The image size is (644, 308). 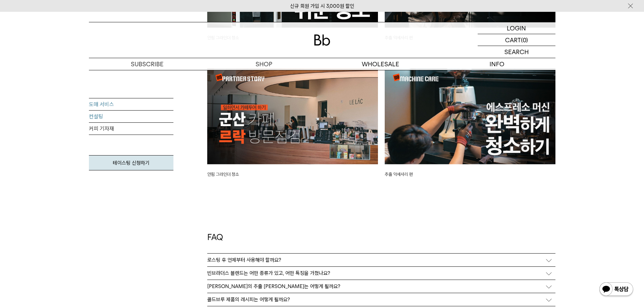 I want to click on a: LOGIN, so click(x=516, y=28).